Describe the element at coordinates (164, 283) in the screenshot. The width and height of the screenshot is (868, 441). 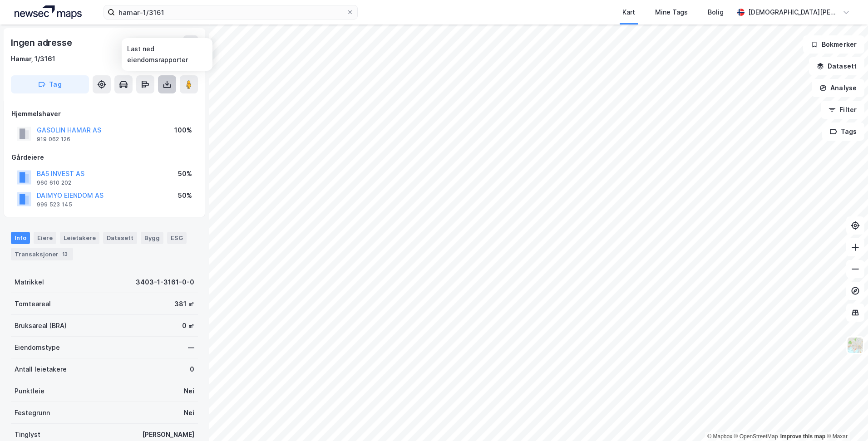
I see `div: 3403-1-3161-0-0` at that location.